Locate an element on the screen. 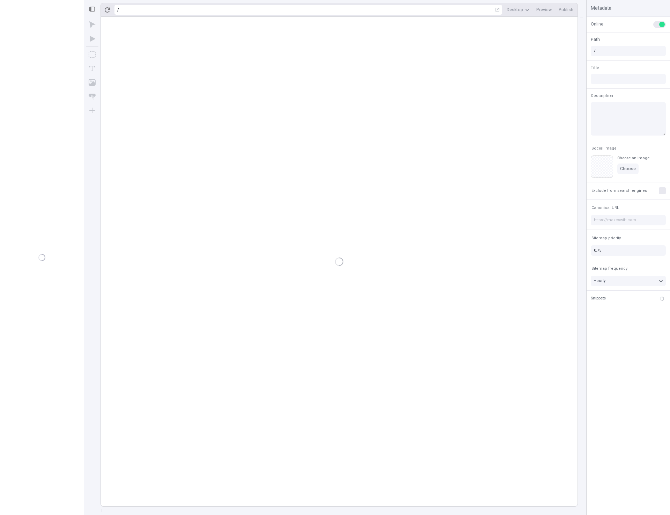  span: Desktop is located at coordinates (515, 10).